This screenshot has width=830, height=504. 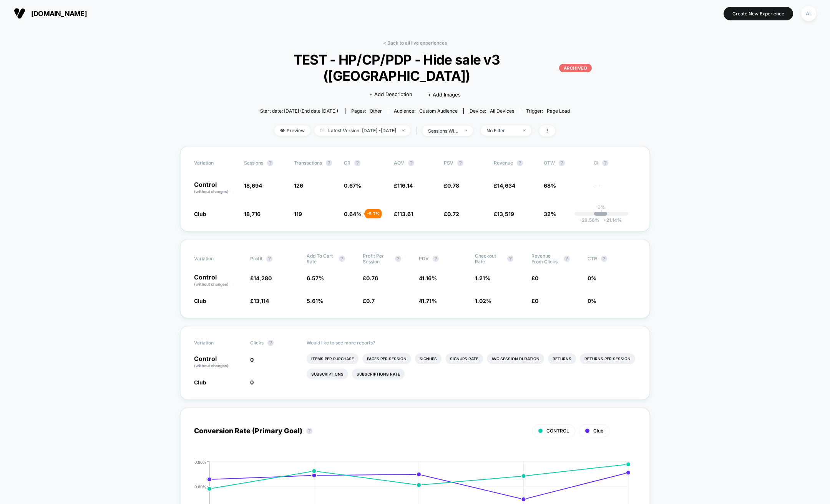 What do you see at coordinates (347, 162) in the screenshot?
I see `span: CR` at bounding box center [347, 162].